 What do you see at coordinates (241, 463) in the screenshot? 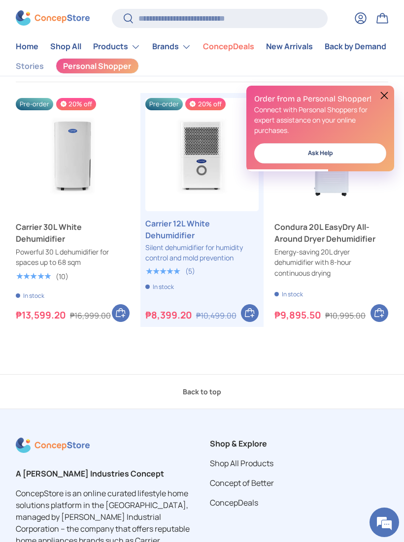
I see `a: Shop All Products` at bounding box center [241, 463].